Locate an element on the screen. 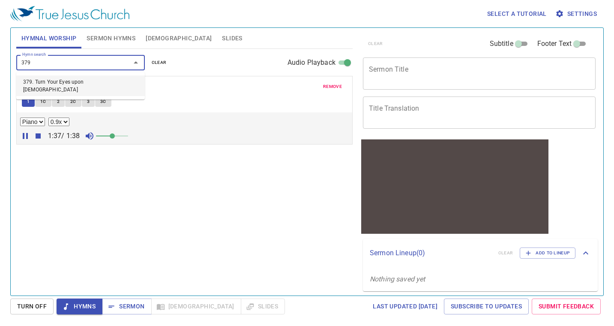 The width and height of the screenshot is (614, 326). span: Add to Lineup is located at coordinates (548, 253).